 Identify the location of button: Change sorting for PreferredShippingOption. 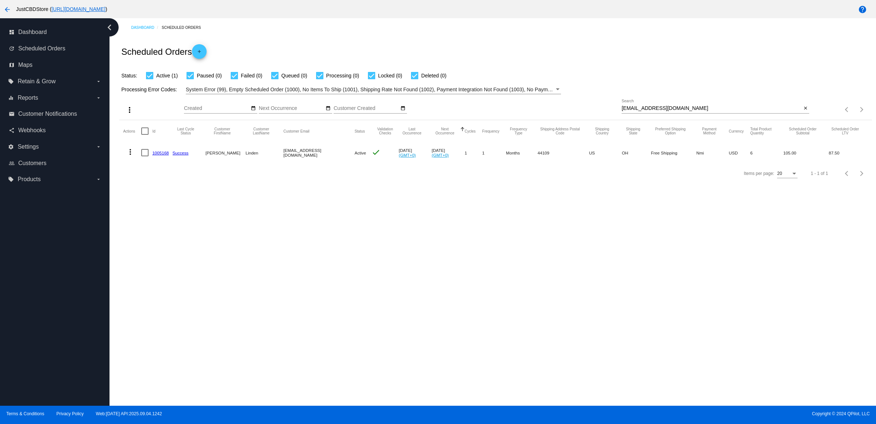
(670, 131).